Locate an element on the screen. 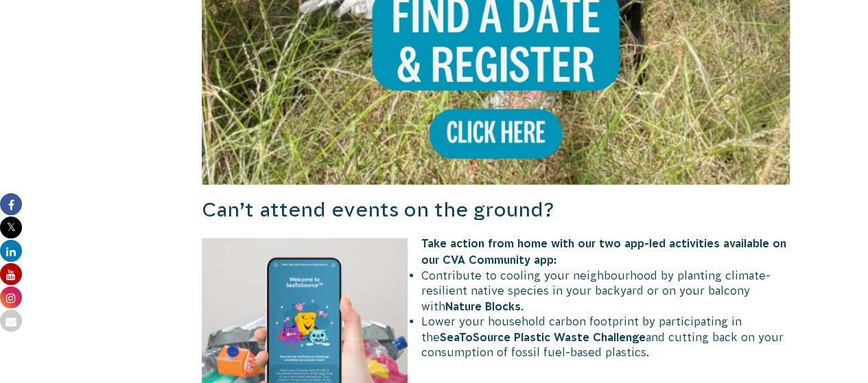 The width and height of the screenshot is (868, 383). h3: Can’t attend events on the ground? is located at coordinates (496, 209).